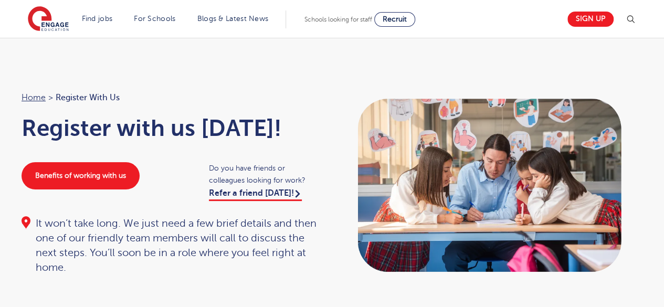  Describe the element at coordinates (233, 18) in the screenshot. I see `a: Blogs & Latest News` at that location.